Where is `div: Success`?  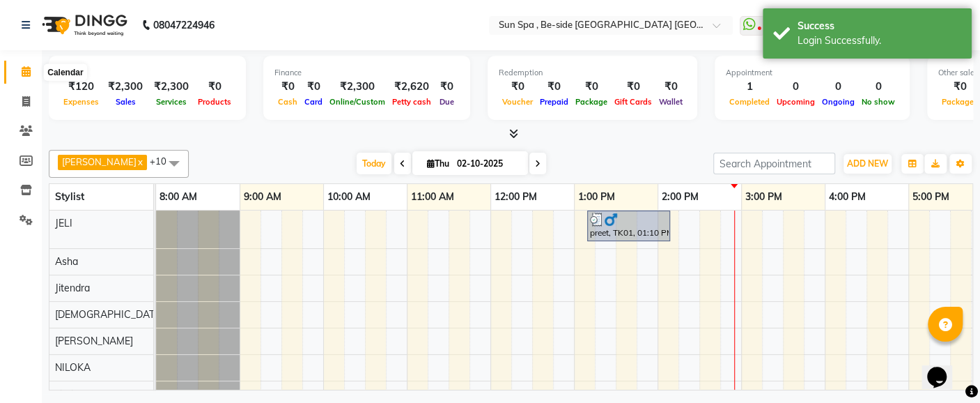
div: Success is located at coordinates (879, 26).